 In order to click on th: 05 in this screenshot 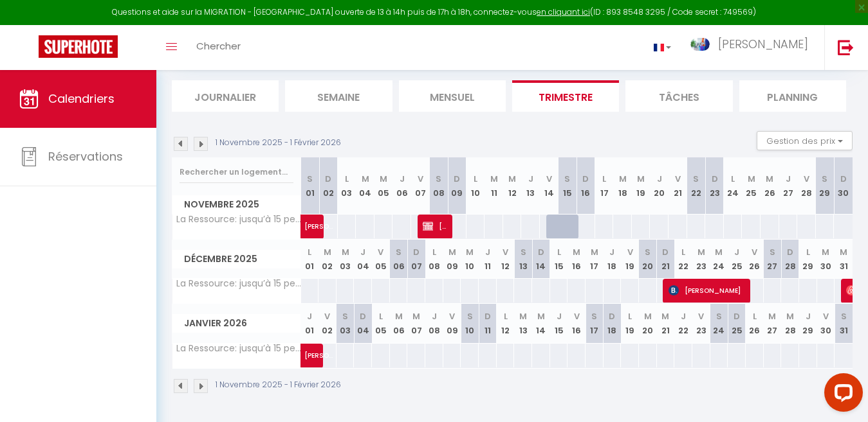, I will do `click(383, 185)`.